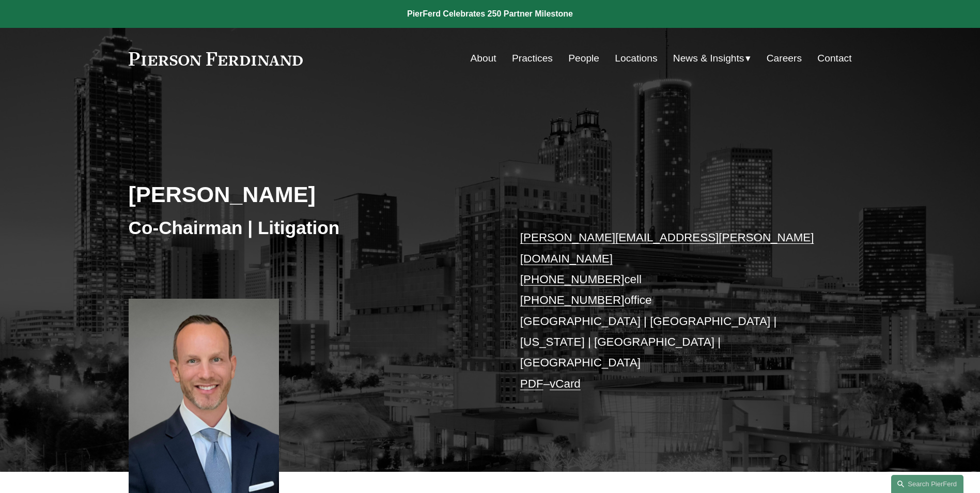 This screenshot has height=493, width=980. What do you see at coordinates (834, 59) in the screenshot?
I see `a: Contact` at bounding box center [834, 59].